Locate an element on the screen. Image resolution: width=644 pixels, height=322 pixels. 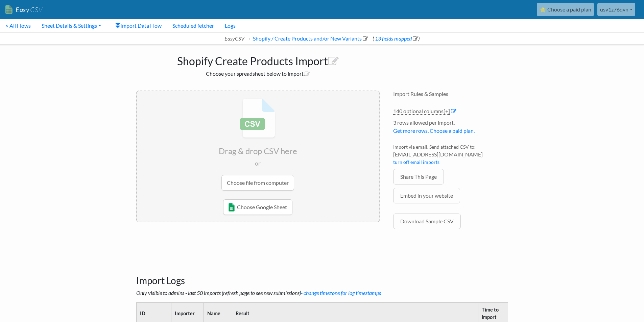
a: turn off email imports is located at coordinates (416, 161).